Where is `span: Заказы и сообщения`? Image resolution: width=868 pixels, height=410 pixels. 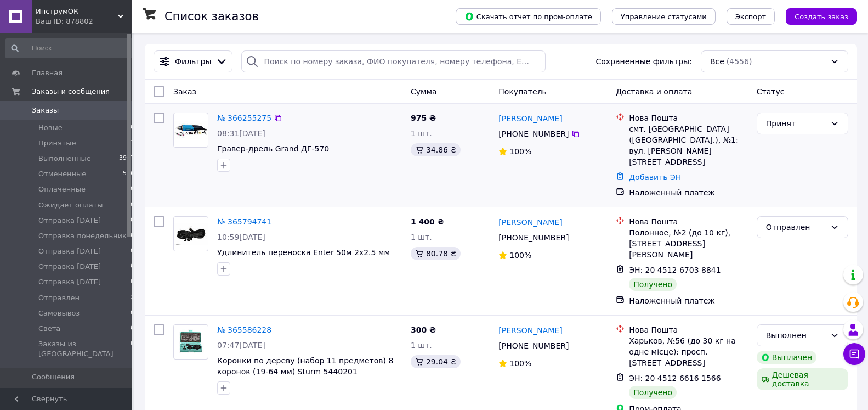
span: Заказы и сообщения is located at coordinates (71, 92).